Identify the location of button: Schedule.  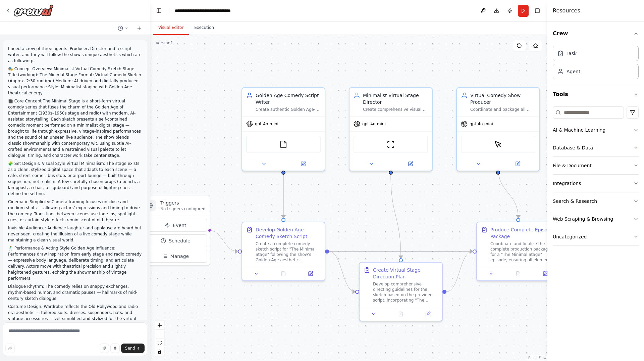
(175, 241).